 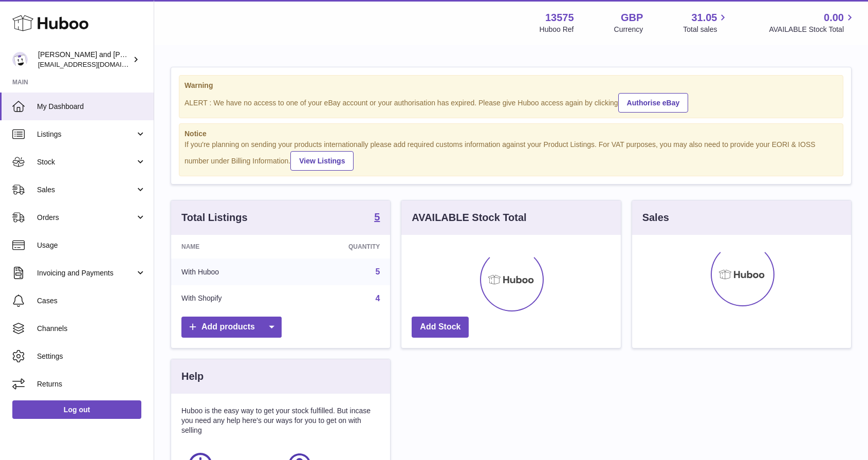 What do you see at coordinates (812, 22) in the screenshot?
I see `a: 0.00 AVAILABLE Stock Total` at bounding box center [812, 22].